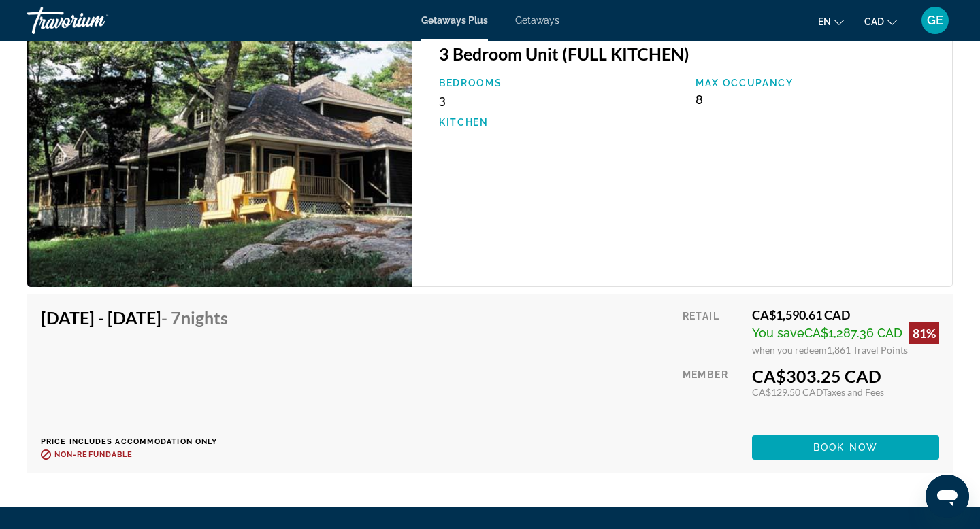 The image size is (980, 529). Describe the element at coordinates (845, 376) in the screenshot. I see `div: CA$303.25 CAD` at that location.